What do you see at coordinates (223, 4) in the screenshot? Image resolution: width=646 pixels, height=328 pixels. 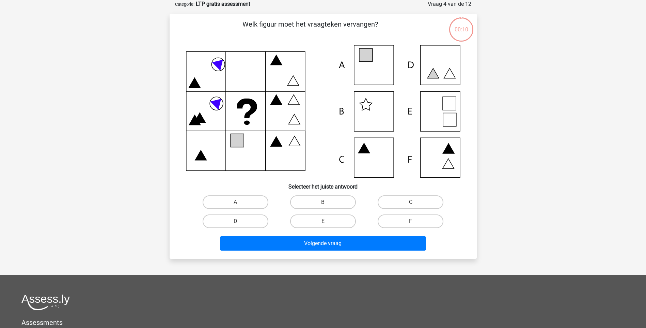 I see `strong: LTP gratis assessment` at bounding box center [223, 4].